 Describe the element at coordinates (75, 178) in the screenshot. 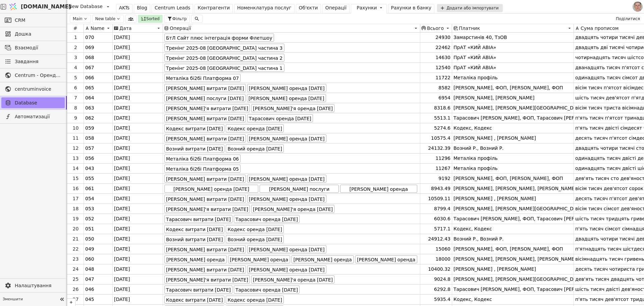

I see `div: 15` at that location.